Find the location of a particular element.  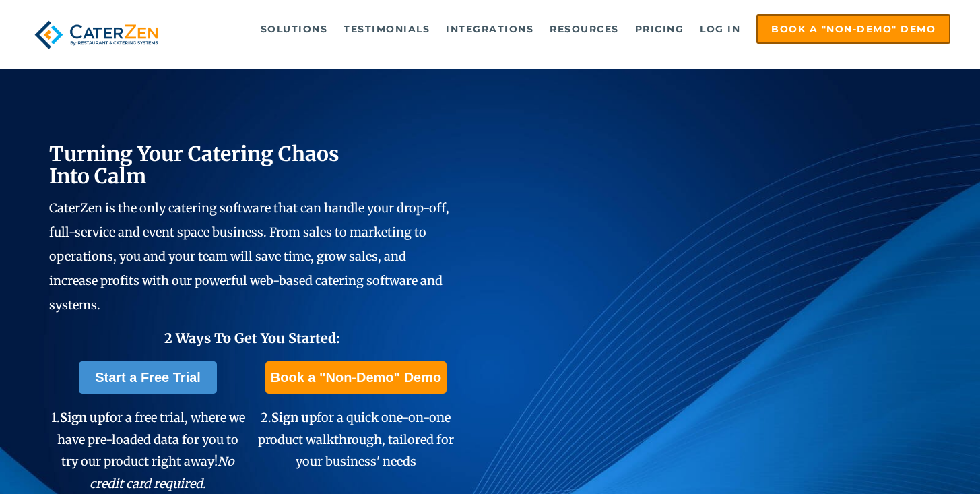

a: Solutions is located at coordinates (295, 29).